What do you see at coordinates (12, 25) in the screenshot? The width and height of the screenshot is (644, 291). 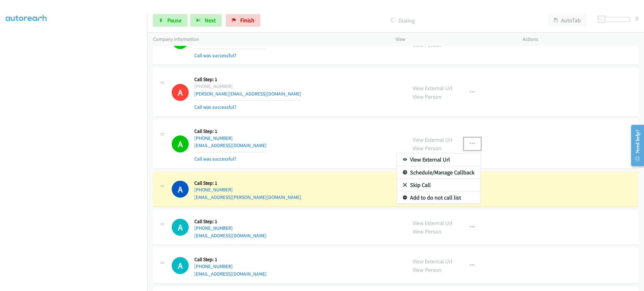 I see `div: Open Resource Center` at bounding box center [12, 25].